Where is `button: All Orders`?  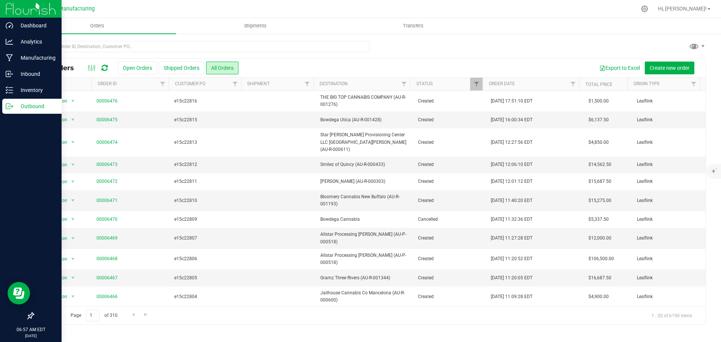 button: All Orders is located at coordinates (222, 68).